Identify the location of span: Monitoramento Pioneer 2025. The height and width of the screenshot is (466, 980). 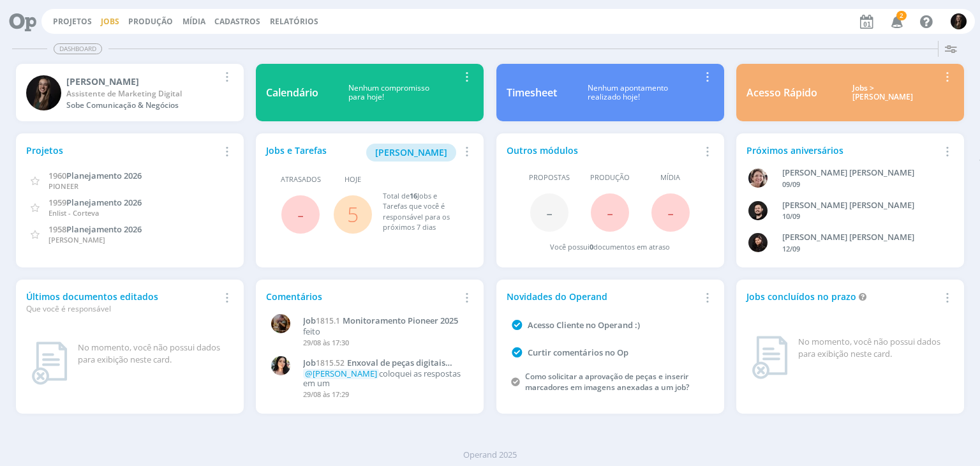
(400, 320).